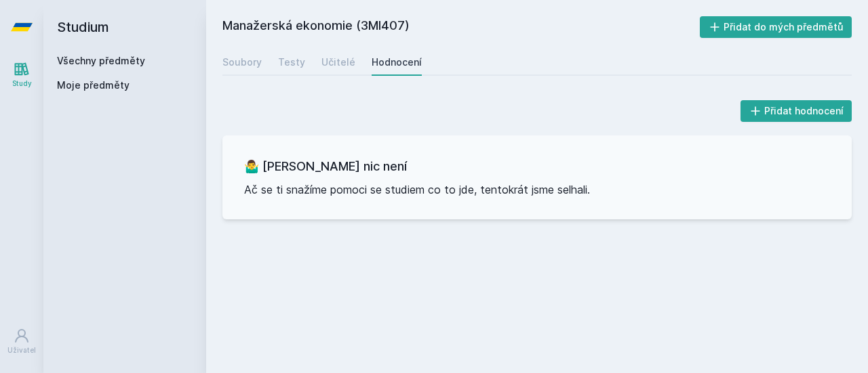 The width and height of the screenshot is (868, 373). Describe the element at coordinates (242, 63) in the screenshot. I see `a: Soubory` at that location.